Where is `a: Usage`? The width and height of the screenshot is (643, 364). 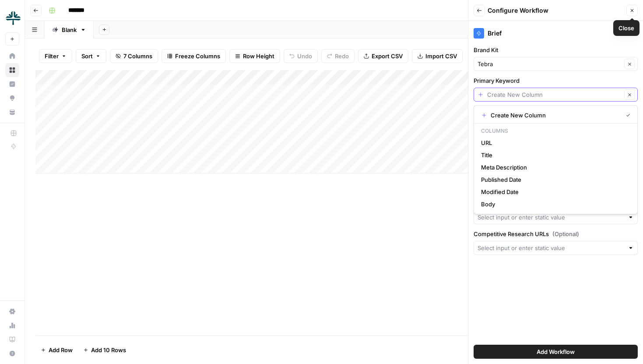
a: Usage is located at coordinates (12, 325).